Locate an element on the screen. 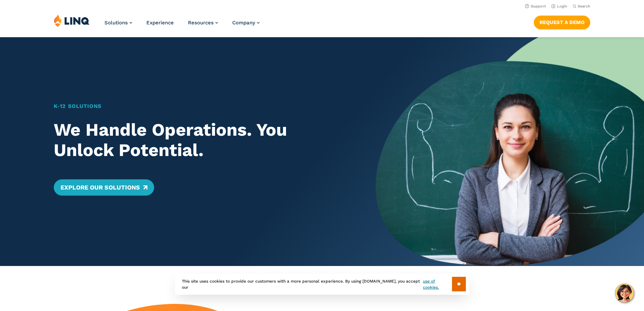 The image size is (644, 311). span: Resources is located at coordinates (201, 23).